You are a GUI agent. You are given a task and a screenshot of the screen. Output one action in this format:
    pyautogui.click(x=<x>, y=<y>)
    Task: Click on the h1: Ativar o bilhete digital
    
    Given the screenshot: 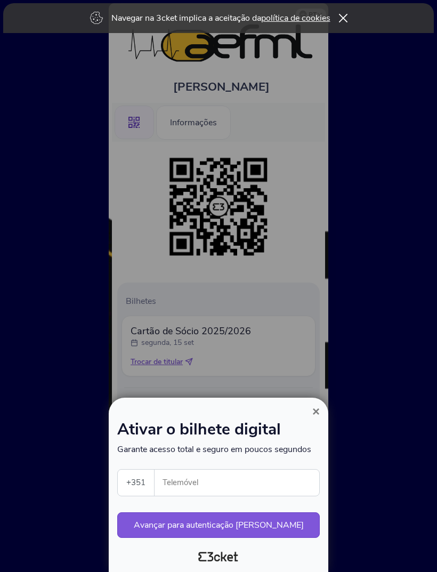 What is the action you would take?
    pyautogui.click(x=219, y=433)
    